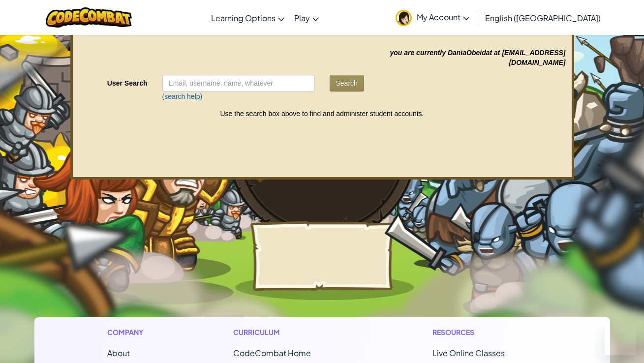  What do you see at coordinates (183, 96) in the screenshot?
I see `a: (search help)` at bounding box center [183, 96].